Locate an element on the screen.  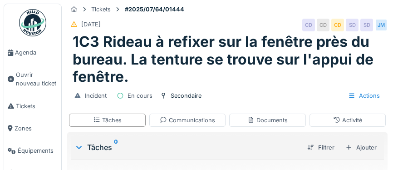
div: Communications is located at coordinates (187, 120).